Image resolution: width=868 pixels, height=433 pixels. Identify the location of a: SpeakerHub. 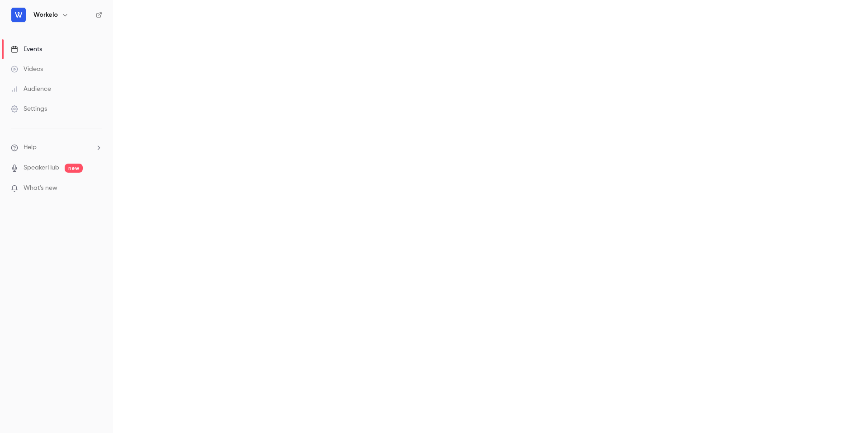
(41, 167).